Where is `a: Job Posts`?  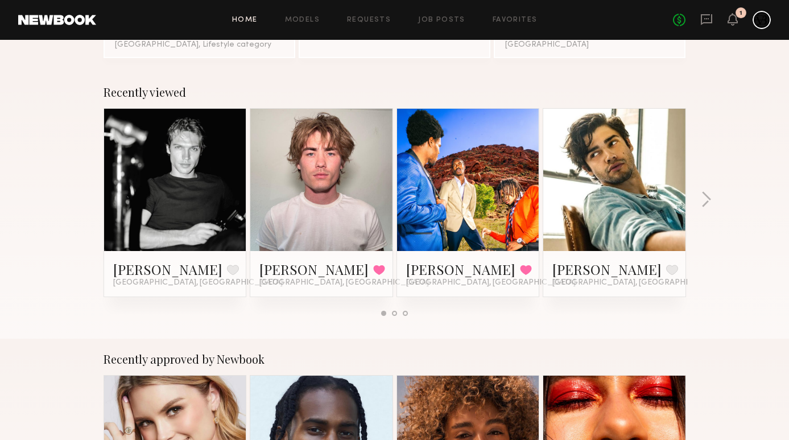
a: Job Posts is located at coordinates (441, 20).